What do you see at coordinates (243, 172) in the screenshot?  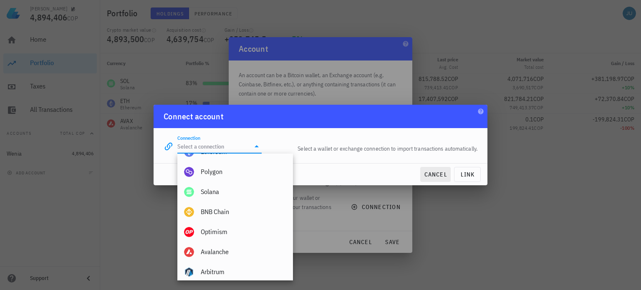 I see `div: Polygon` at bounding box center [243, 172].